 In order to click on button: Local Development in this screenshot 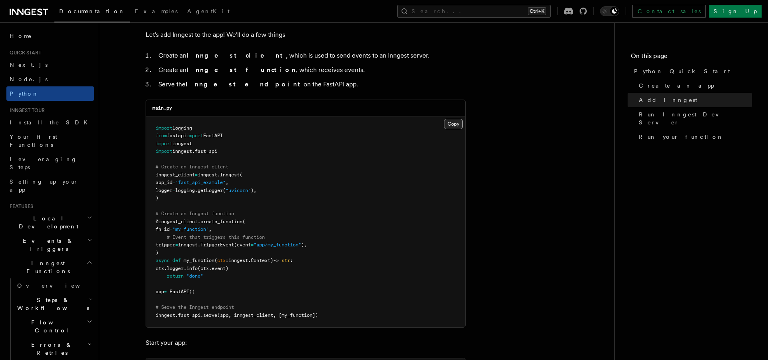, I will do `click(50, 222)`.